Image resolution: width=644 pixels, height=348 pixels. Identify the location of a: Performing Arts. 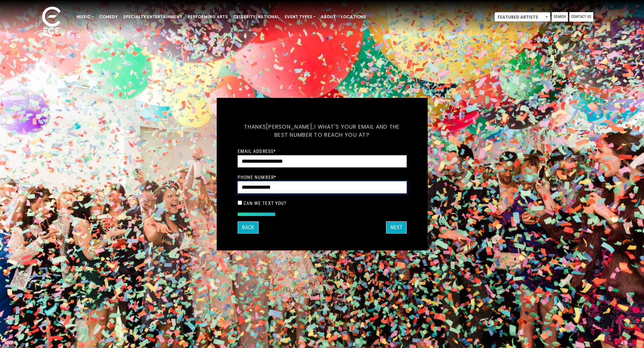
(208, 17).